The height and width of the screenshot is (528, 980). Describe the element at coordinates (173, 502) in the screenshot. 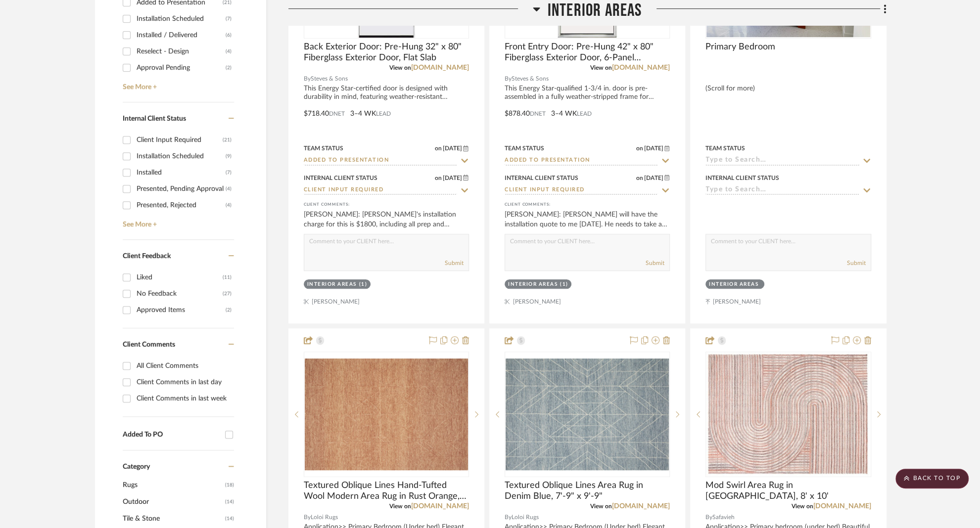

I see `span: Outdoor` at that location.